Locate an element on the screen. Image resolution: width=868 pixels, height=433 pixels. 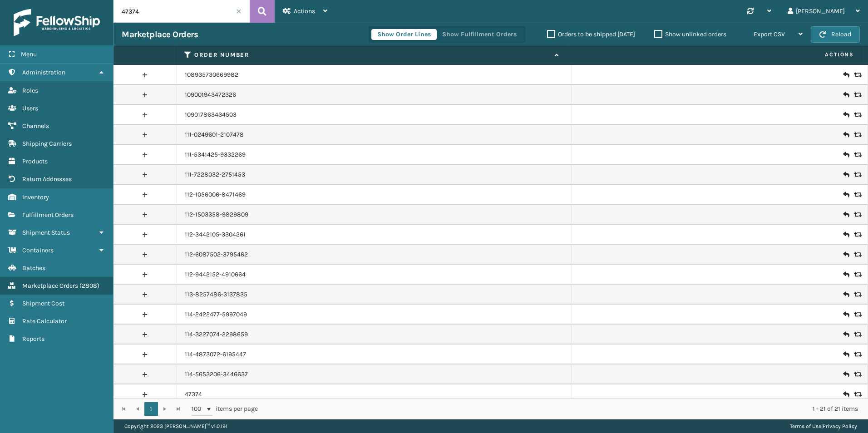
a: 113-8257486-3137835 is located at coordinates (216, 295).